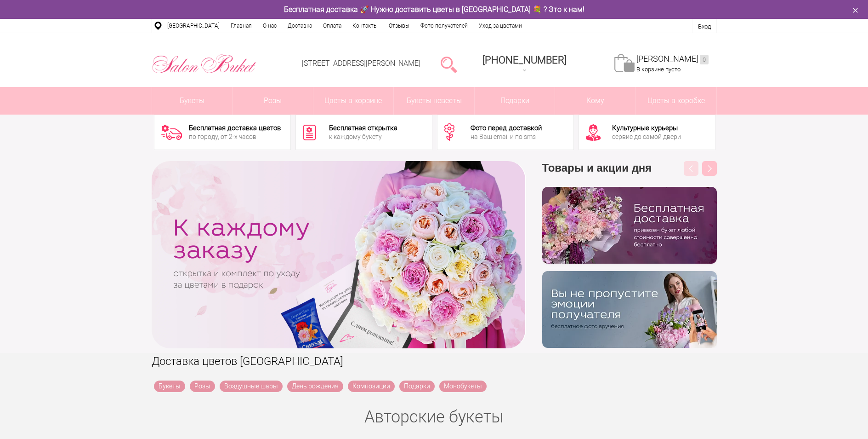  What do you see at coordinates (363, 128) in the screenshot?
I see `div: Бесплатная открытка` at bounding box center [363, 128].